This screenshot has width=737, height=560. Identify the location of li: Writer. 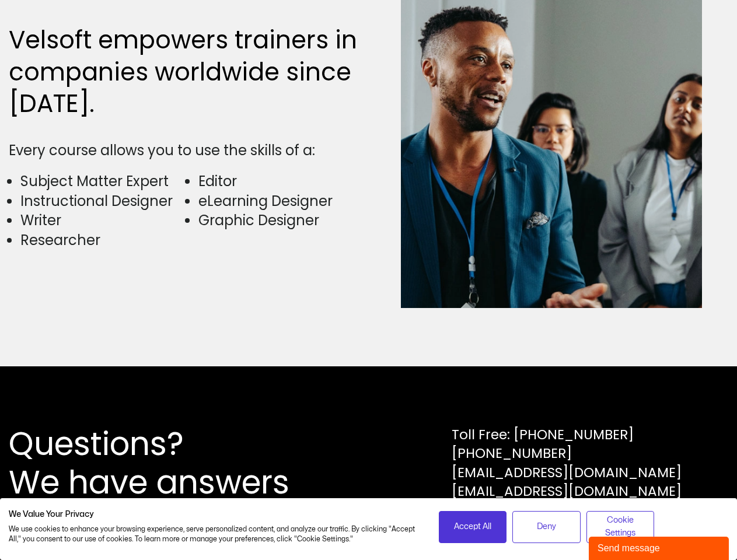
(102, 220).